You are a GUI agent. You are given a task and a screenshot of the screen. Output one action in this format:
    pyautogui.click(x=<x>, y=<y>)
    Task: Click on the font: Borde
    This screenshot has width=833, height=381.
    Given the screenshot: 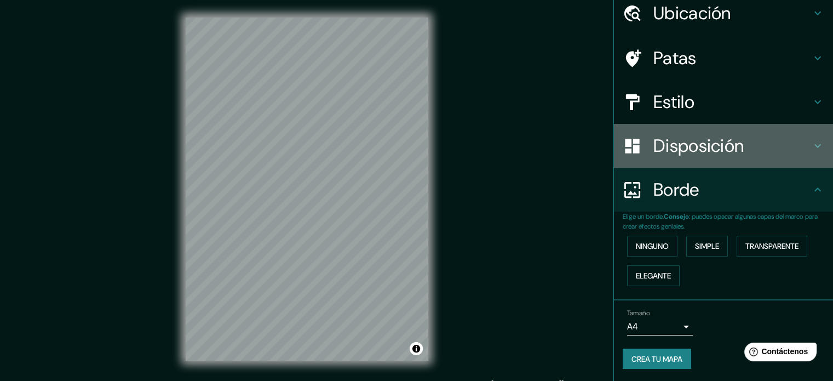 What is the action you would take?
    pyautogui.click(x=677, y=190)
    